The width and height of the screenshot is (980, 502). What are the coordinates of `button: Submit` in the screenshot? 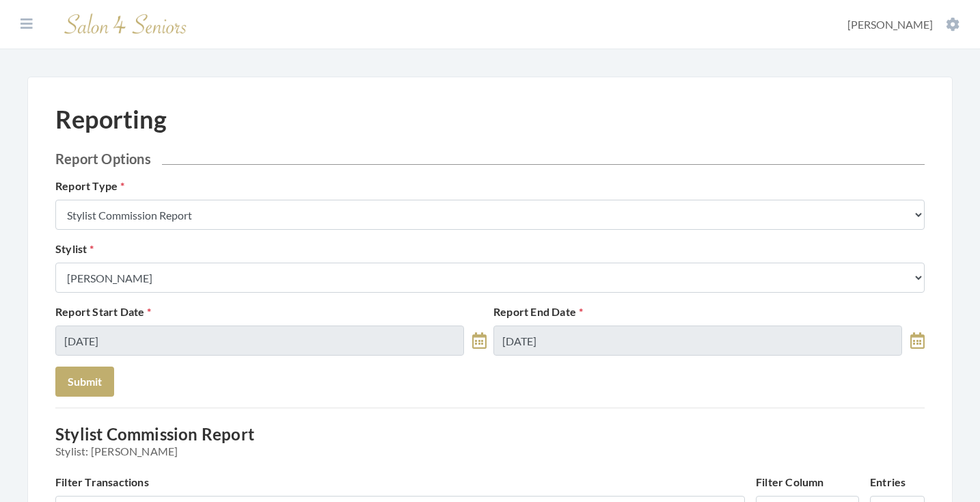 It's located at (85, 381).